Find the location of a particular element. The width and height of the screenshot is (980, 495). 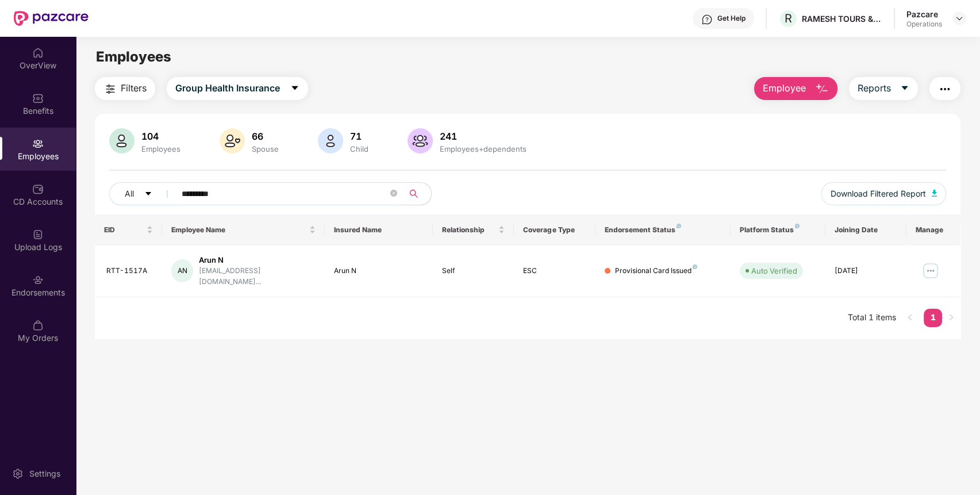

div: Provisional Card Issued is located at coordinates (656, 270).